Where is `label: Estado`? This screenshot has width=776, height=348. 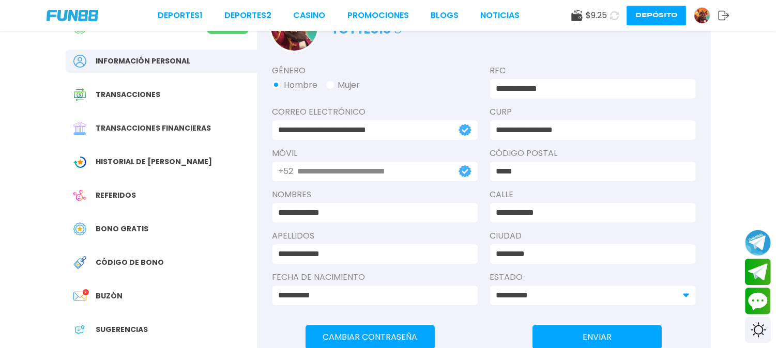
label: Estado is located at coordinates (593, 278).